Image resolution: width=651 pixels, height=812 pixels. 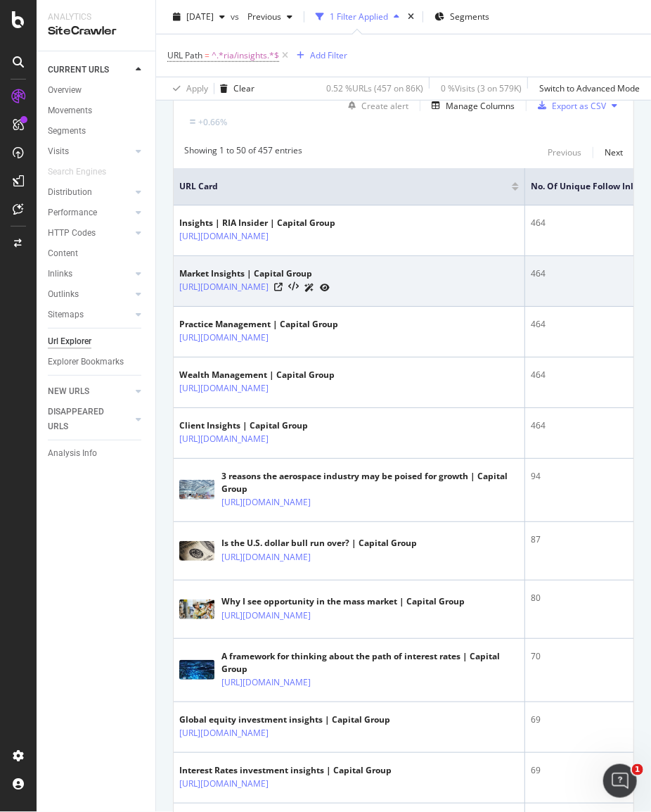 What do you see at coordinates (589, 88) in the screenshot?
I see `div: Switch to Advanced Mode` at bounding box center [589, 88].